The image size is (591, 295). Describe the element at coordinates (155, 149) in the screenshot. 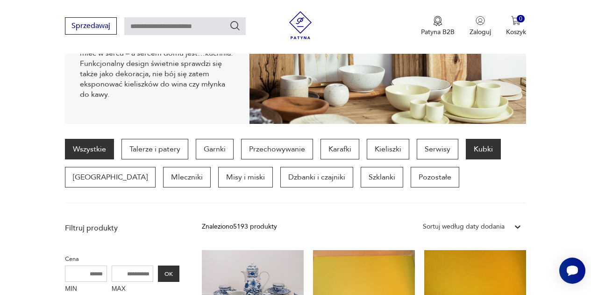

I see `a: Talerze i patery` at that location.